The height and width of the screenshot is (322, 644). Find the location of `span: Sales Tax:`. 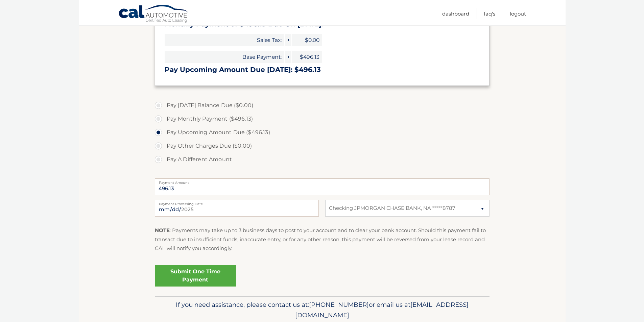

span: Sales Tax: is located at coordinates (224, 40).